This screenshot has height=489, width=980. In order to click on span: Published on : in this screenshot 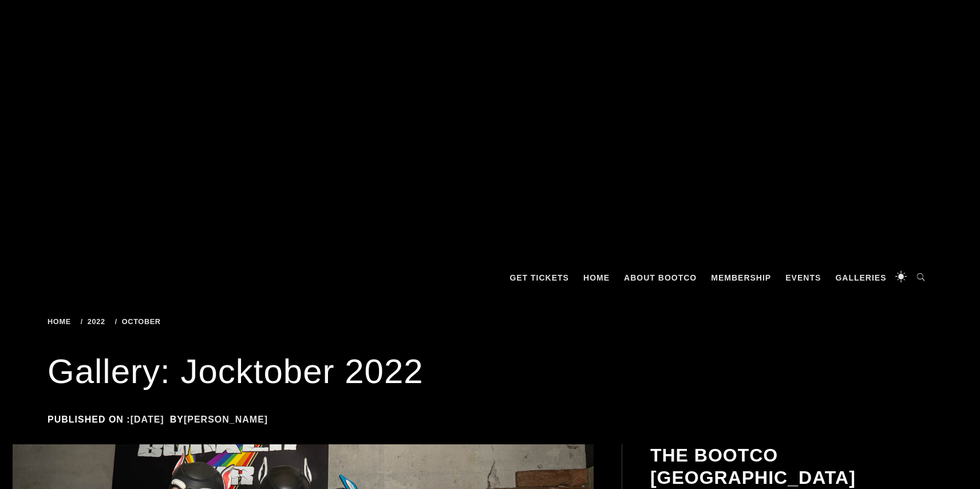, I will do `click(109, 420)`.